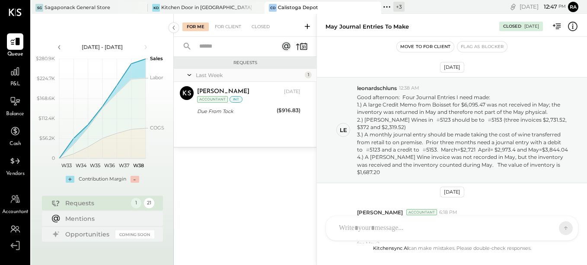 The image size is (587, 265). What do you see at coordinates (236, 111) in the screenshot?
I see `div: Due From Tock` at bounding box center [236, 111].